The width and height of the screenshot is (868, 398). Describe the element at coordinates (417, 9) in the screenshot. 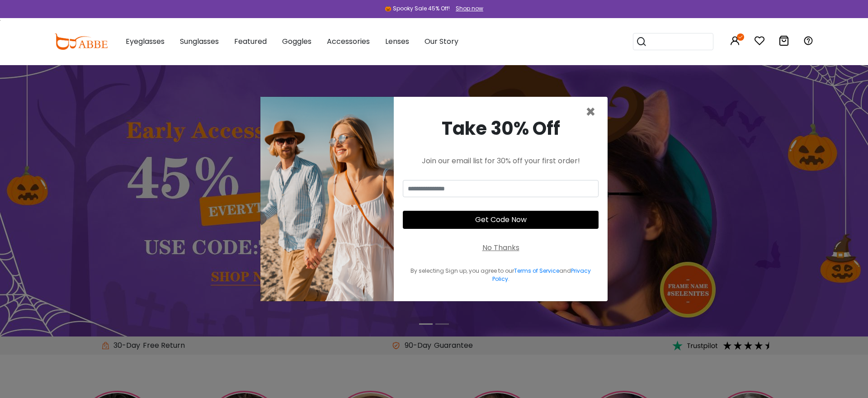

I see `div: 🎃 Spooky Sale 45% Off!` at that location.